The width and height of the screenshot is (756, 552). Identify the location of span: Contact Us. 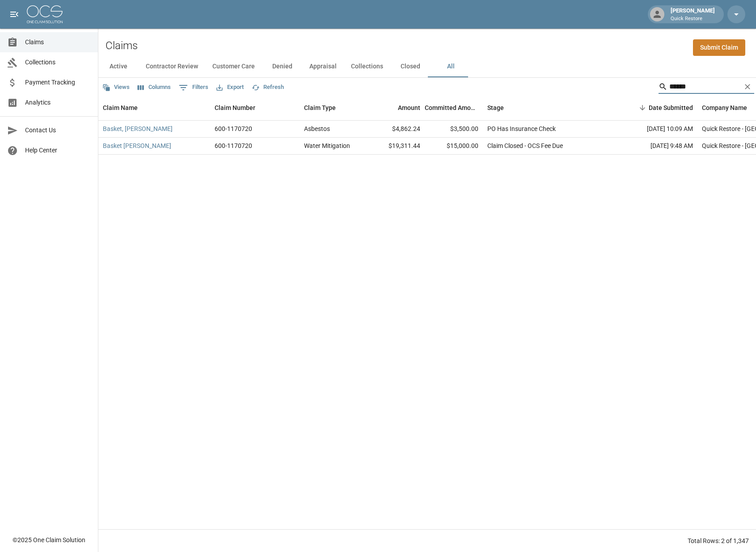
(58, 130).